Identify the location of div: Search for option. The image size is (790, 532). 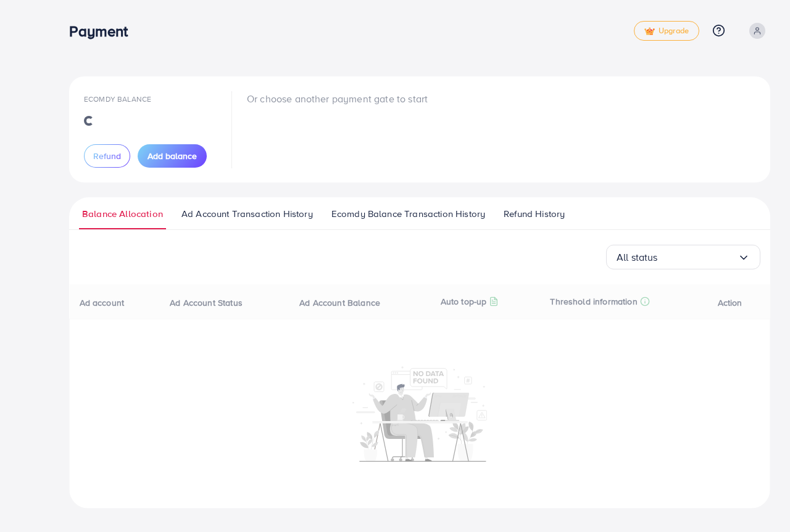
(683, 257).